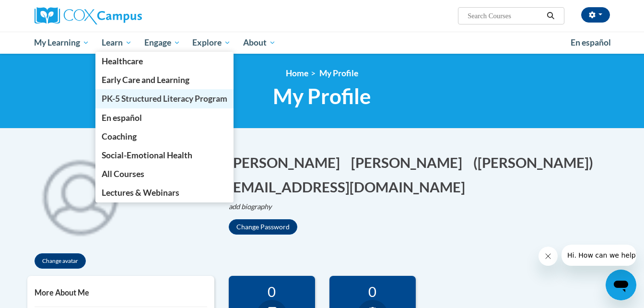 The image size is (644, 308). What do you see at coordinates (212, 42) in the screenshot?
I see `span: Explore` at bounding box center [212, 42].